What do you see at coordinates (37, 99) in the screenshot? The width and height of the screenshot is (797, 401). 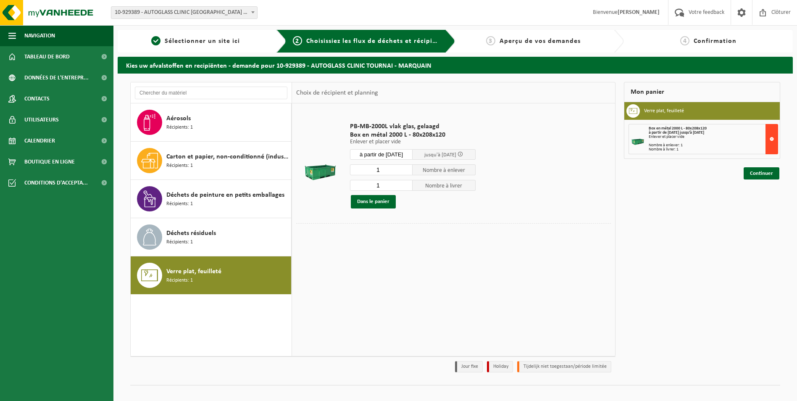 I see `span: Contacts` at bounding box center [37, 99].